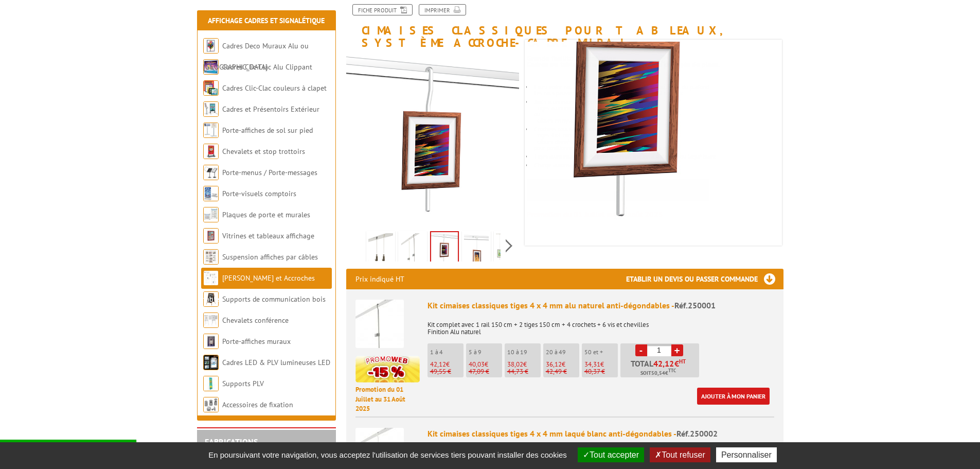 This screenshot has height=469, width=980. I want to click on button: Personnaliser (fenêtre modale), so click(746, 454).